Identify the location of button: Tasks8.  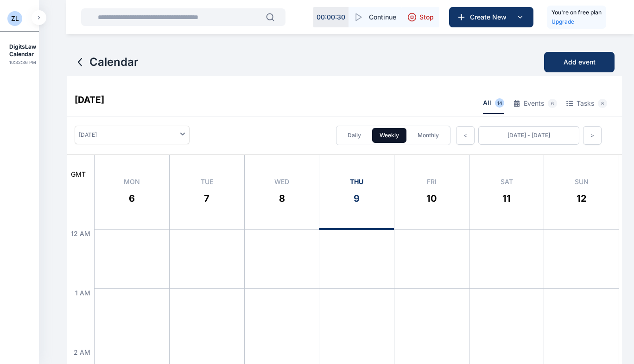
(587, 106).